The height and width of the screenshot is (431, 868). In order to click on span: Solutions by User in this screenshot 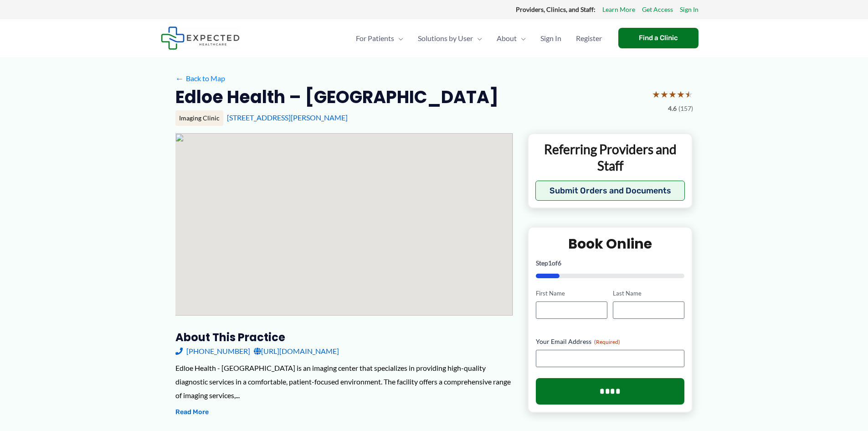, I will do `click(446, 38)`.